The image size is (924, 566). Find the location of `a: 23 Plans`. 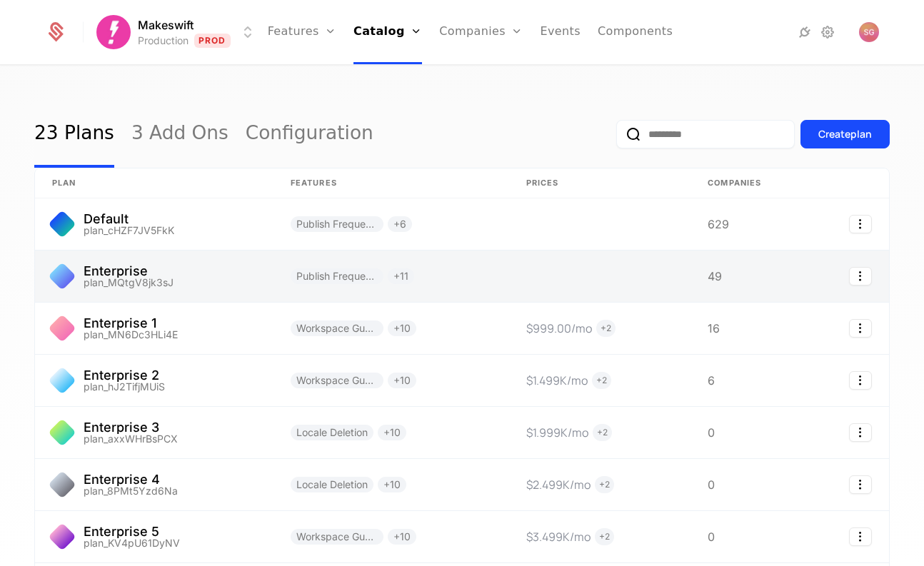

a: 23 Plans is located at coordinates (74, 134).